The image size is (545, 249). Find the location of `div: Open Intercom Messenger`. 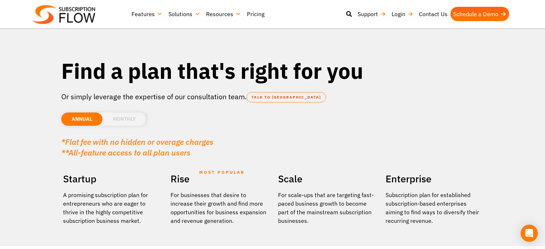

div: Open Intercom Messenger is located at coordinates (529, 233).